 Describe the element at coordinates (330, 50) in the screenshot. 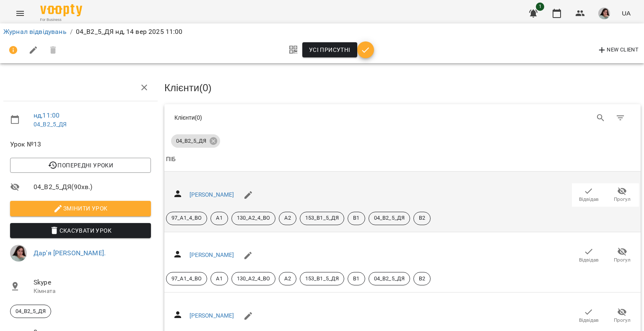

I see `span: Усі присутні` at that location.